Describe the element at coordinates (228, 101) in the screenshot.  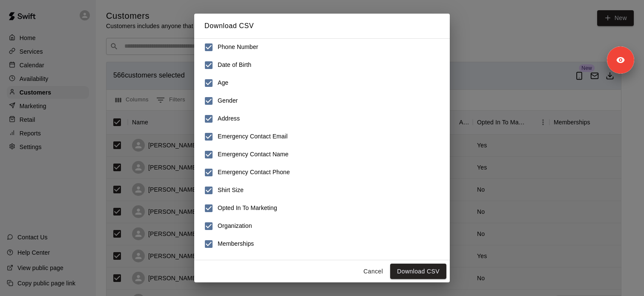
I see `h6: Gender` at that location.